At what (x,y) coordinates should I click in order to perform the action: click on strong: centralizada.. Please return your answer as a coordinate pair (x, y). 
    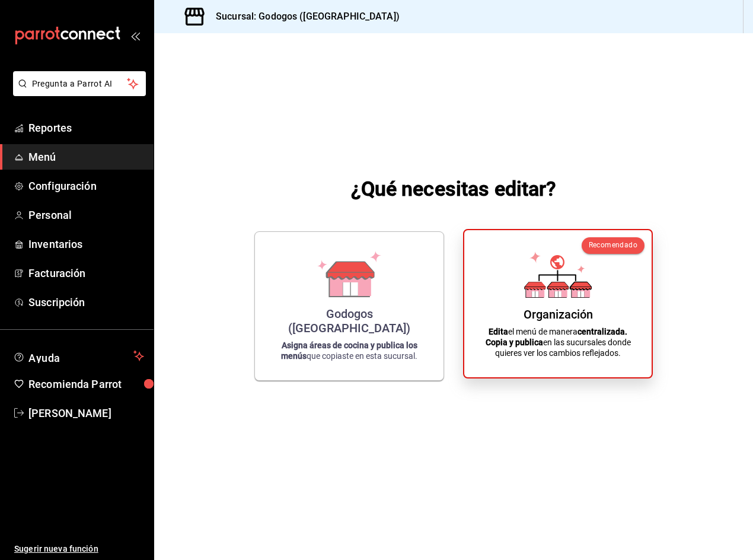
    Looking at the image, I should click on (603, 332).